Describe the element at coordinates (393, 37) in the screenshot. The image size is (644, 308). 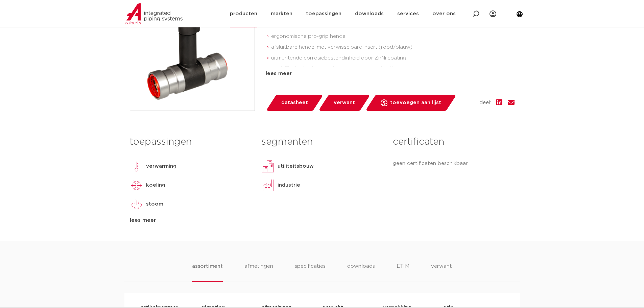
I see `li: ergonomische pro-grip hendel` at that location.